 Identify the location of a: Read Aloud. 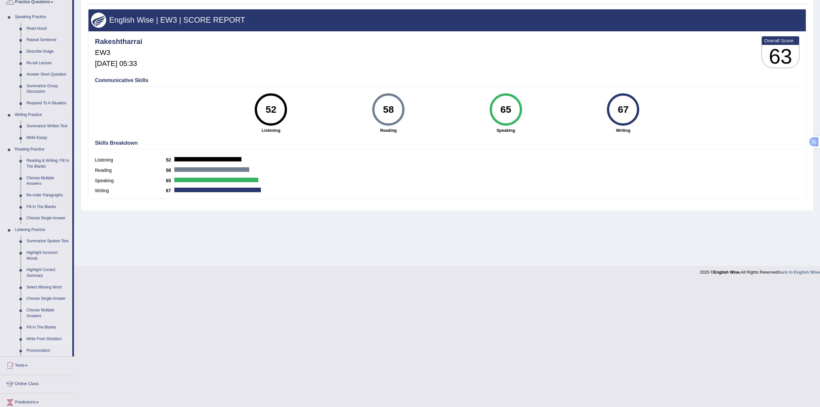
(48, 29).